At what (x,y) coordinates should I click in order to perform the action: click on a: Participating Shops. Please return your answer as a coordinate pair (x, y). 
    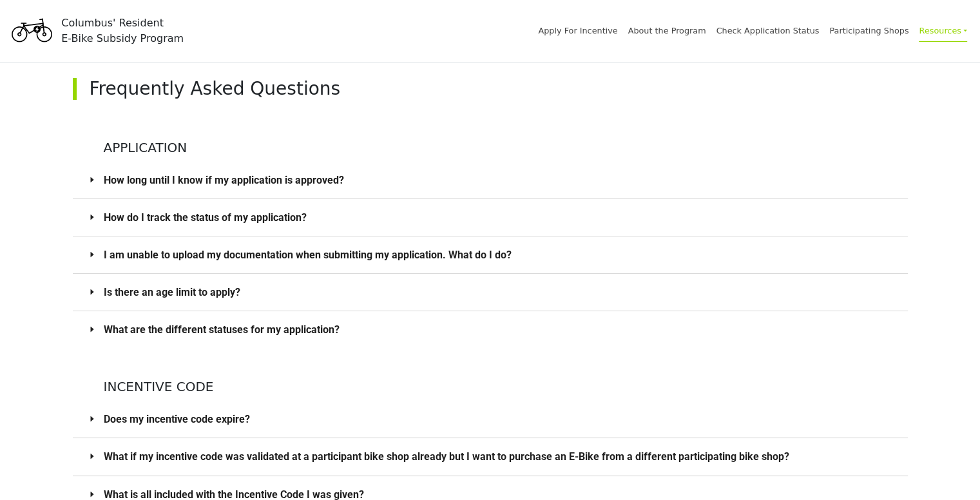
    Looking at the image, I should click on (869, 30).